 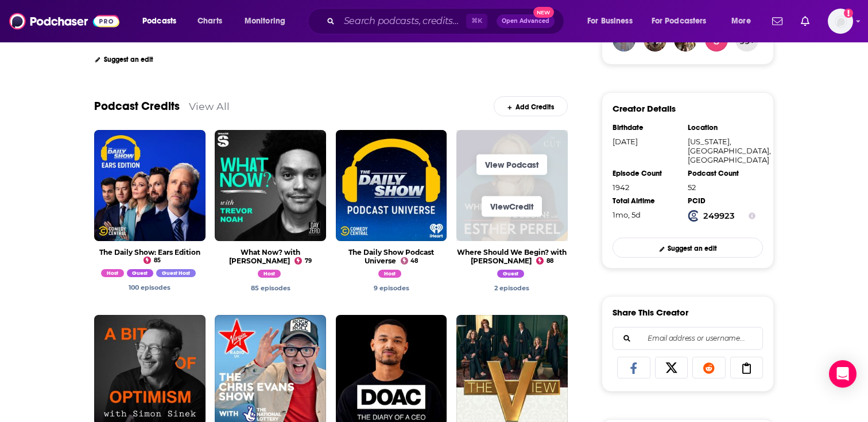 What do you see at coordinates (721, 174) in the screenshot?
I see `div: Podcast Count` at bounding box center [721, 174].